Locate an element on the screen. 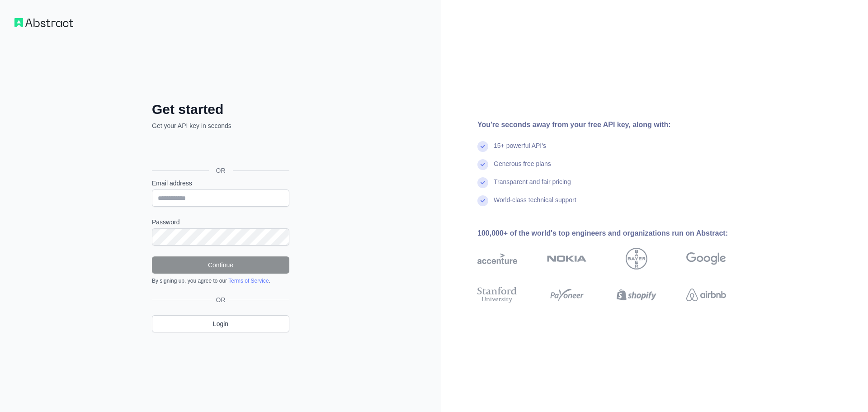 This screenshot has height=412, width=868. label: Password is located at coordinates (221, 222).